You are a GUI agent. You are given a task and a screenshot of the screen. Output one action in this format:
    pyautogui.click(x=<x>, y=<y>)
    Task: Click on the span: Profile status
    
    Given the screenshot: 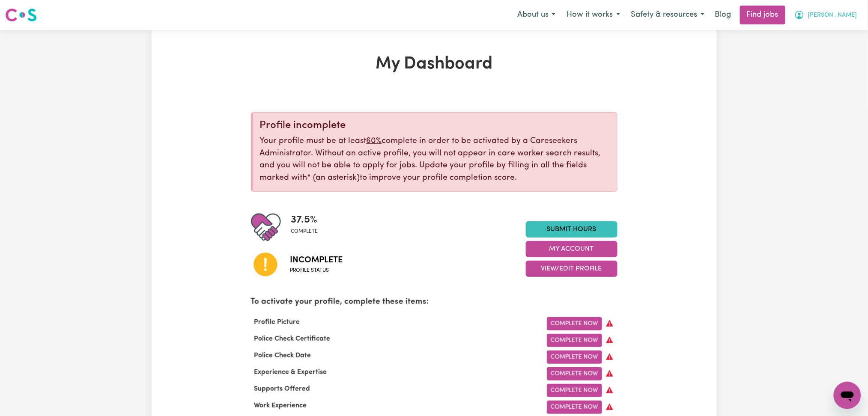 What is the action you would take?
    pyautogui.click(x=317, y=270)
    